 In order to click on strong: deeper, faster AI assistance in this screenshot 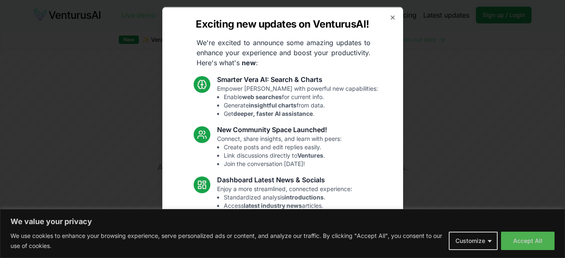, I will do `click(273, 113)`.